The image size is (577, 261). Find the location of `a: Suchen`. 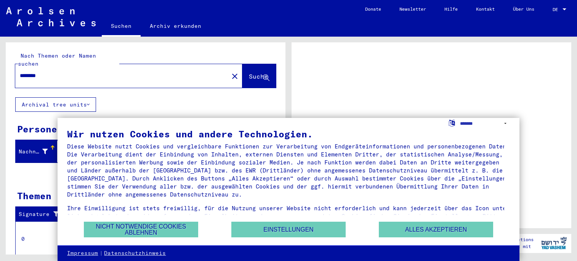

a: Suchen is located at coordinates (121, 27).